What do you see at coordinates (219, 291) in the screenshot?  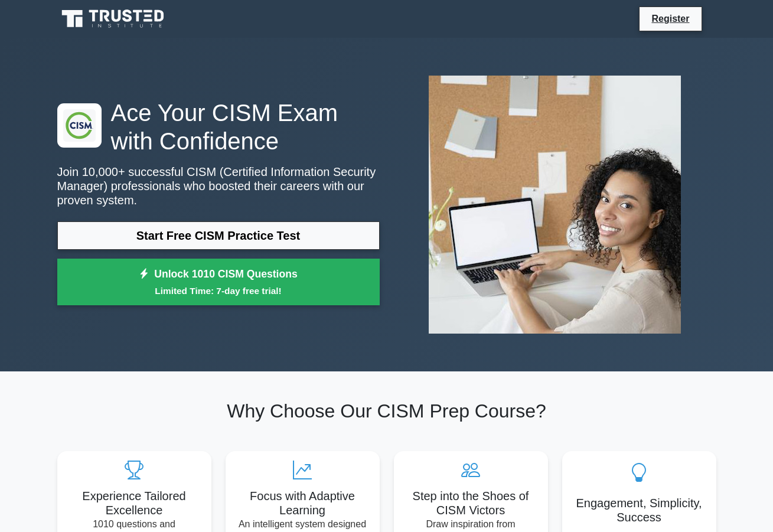 I see `small: Limited Time: 7-day free trial!` at bounding box center [219, 291].